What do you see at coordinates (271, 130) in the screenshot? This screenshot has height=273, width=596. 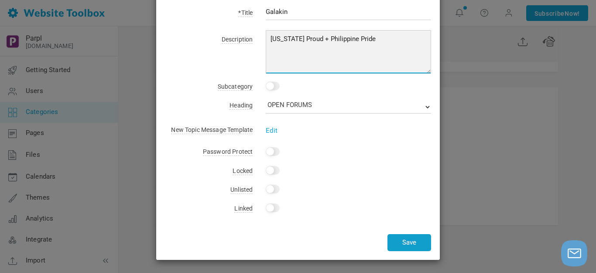 I see `a: Edit` at bounding box center [271, 130].